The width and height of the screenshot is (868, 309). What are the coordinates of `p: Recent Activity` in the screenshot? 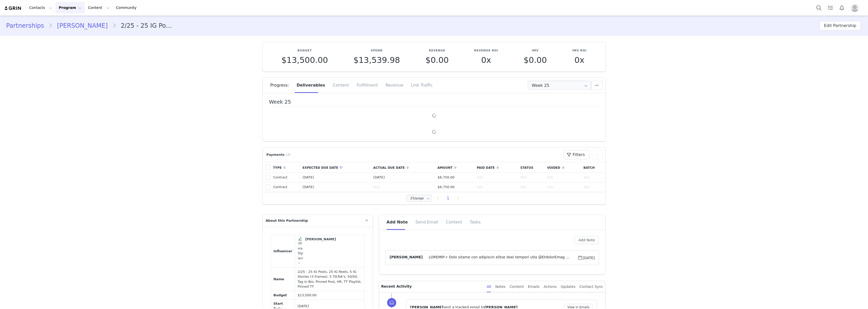 It's located at (432, 286).